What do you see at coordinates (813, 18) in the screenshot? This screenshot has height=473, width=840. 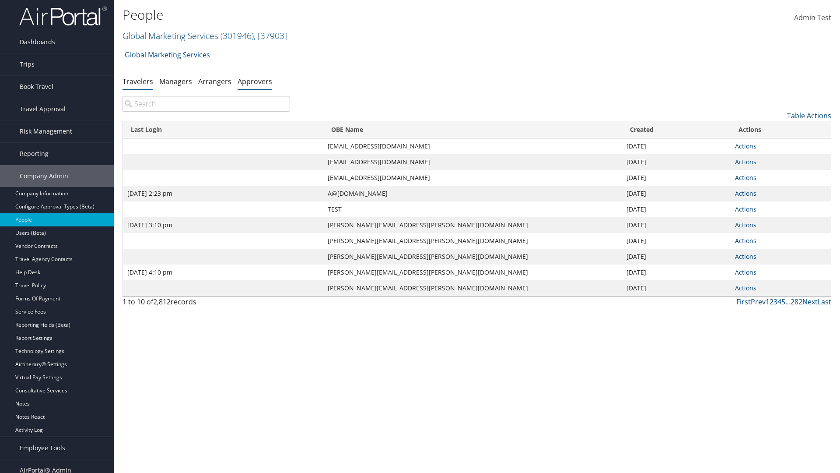 I see `span: Admin Test` at bounding box center [813, 18].